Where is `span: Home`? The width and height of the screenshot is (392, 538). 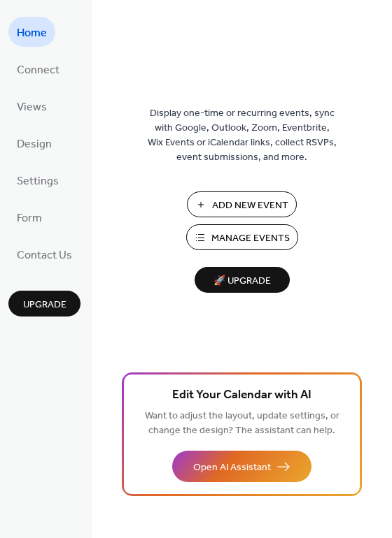 span: Home is located at coordinates (32, 33).